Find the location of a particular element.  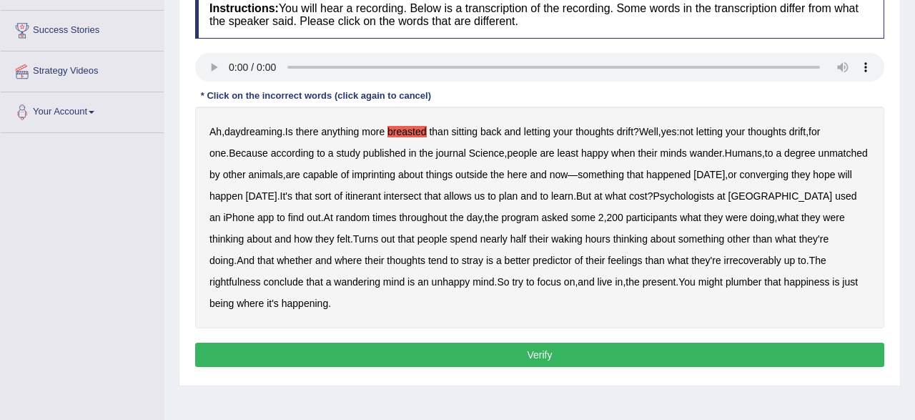

b: allows is located at coordinates (457, 196).